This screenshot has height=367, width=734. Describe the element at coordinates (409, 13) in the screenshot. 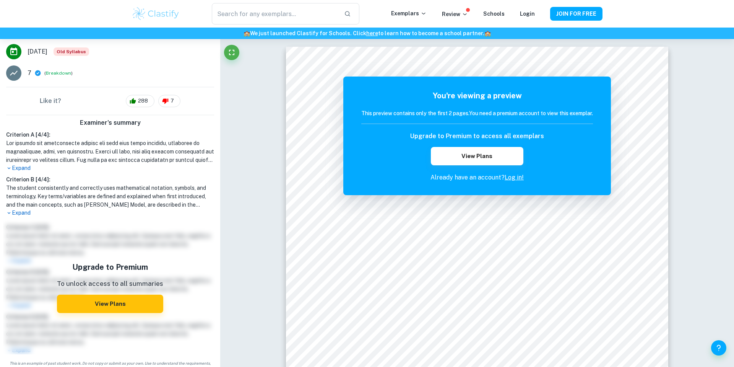

I see `p: Exemplars` at that location.